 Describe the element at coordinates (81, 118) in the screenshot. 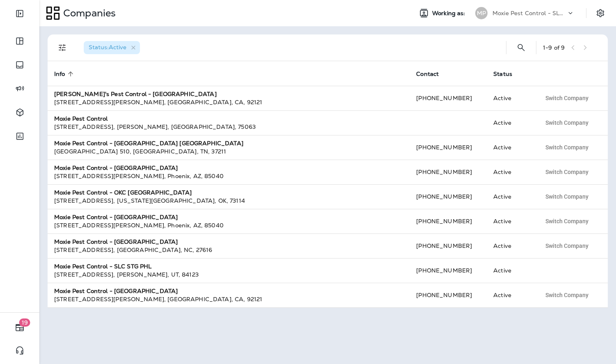

I see `strong: Moxie Pest Control` at that location.